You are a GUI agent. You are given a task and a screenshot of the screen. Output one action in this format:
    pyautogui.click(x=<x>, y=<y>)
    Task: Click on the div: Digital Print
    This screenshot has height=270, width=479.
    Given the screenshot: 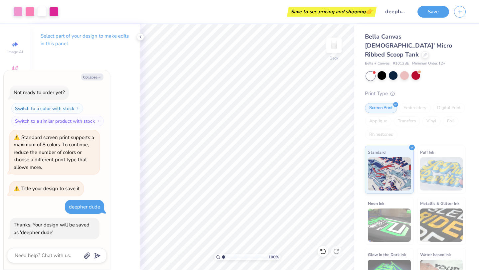 What is the action you would take?
    pyautogui.click(x=448, y=108)
    